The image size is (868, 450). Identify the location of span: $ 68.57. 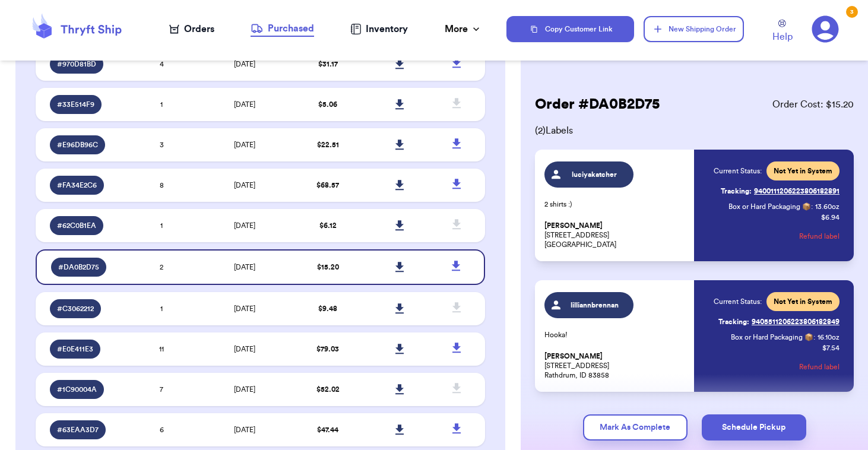
(327, 185).